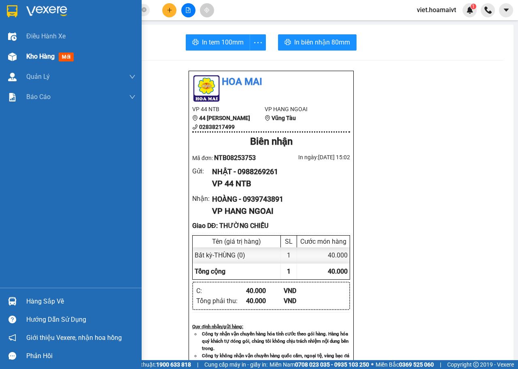 Image resolution: width=518 pixels, height=369 pixels. I want to click on span: viet.hoamaivt, so click(436, 10).